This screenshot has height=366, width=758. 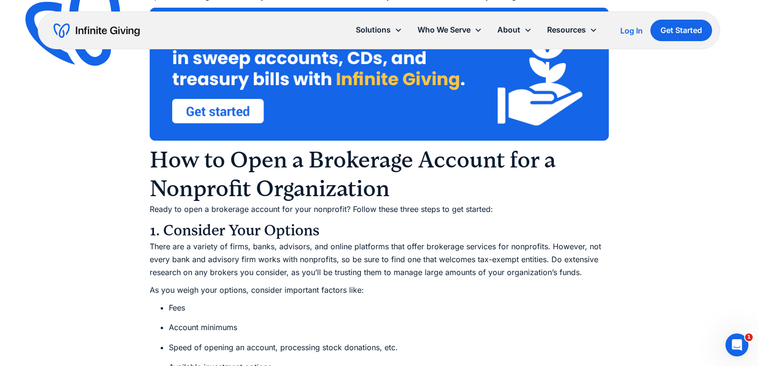 What do you see at coordinates (631, 31) in the screenshot?
I see `div: Log In` at bounding box center [631, 31].